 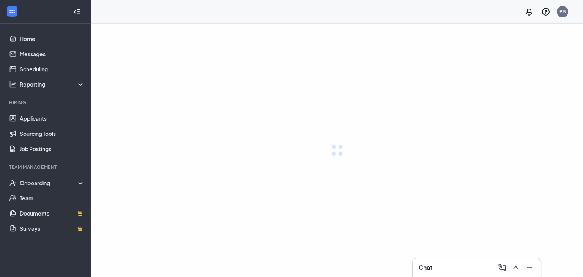 What do you see at coordinates (425, 268) in the screenshot?
I see `h3: Chat` at bounding box center [425, 268].